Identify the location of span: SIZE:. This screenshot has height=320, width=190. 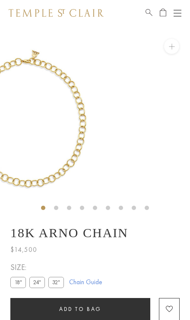
(39, 267).